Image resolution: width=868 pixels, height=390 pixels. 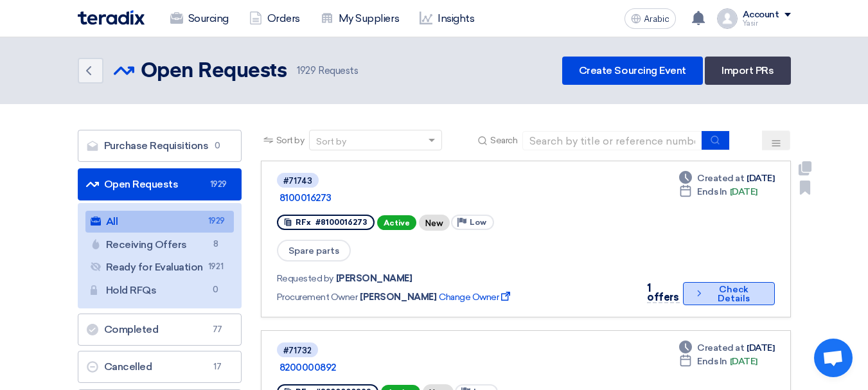 I want to click on font: Create Sourcing Event, so click(x=632, y=70).